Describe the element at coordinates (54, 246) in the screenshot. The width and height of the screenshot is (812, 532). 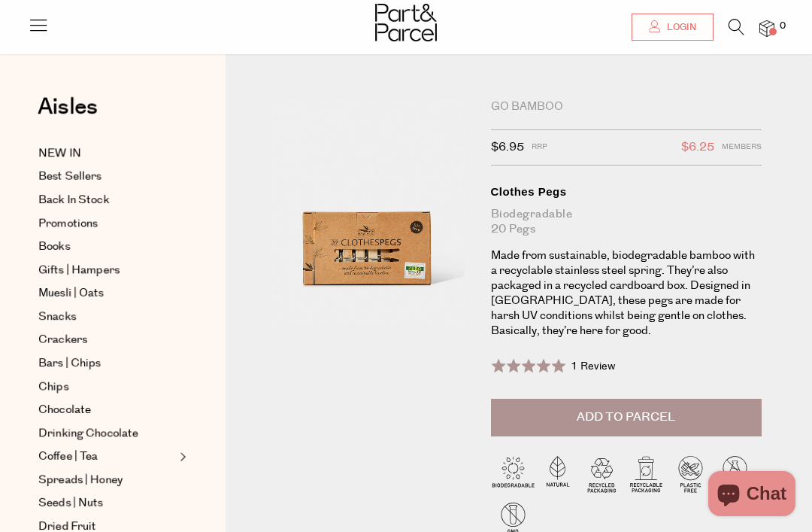
I see `span: Books` at that location.